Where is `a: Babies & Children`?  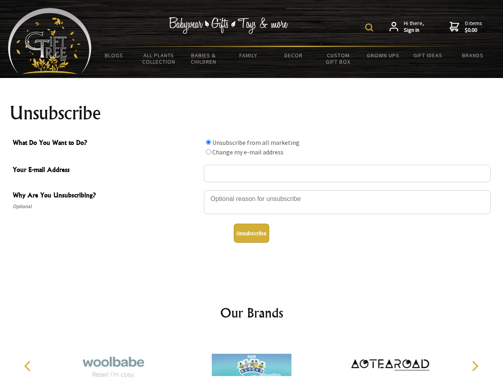 a: Babies & Children is located at coordinates (203, 58).